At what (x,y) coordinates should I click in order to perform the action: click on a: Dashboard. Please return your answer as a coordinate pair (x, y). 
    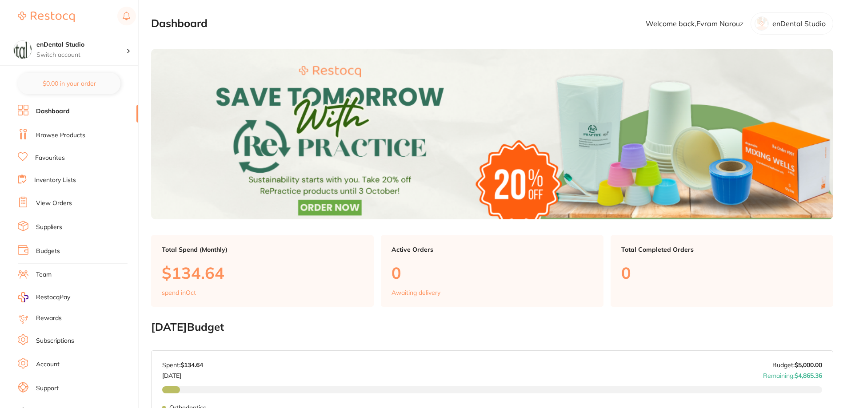
    Looking at the image, I should click on (53, 112).